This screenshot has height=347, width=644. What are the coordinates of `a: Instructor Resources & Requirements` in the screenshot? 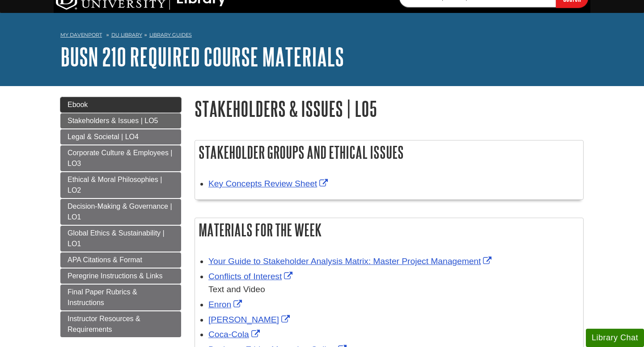 It's located at (121, 324).